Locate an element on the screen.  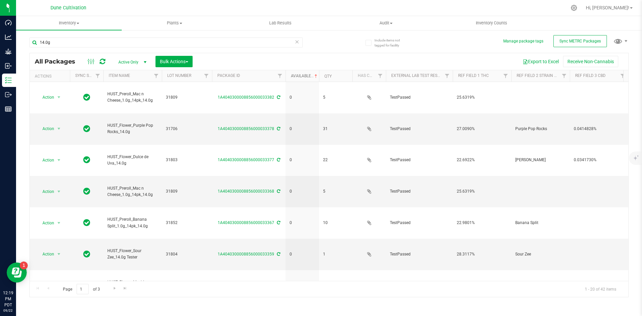
div: Actions is located at coordinates (51, 76).